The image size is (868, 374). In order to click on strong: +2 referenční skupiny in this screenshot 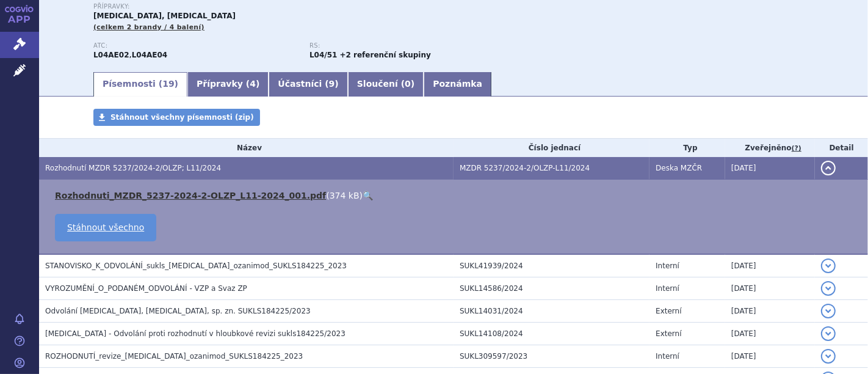, I will do `click(385, 55)`.